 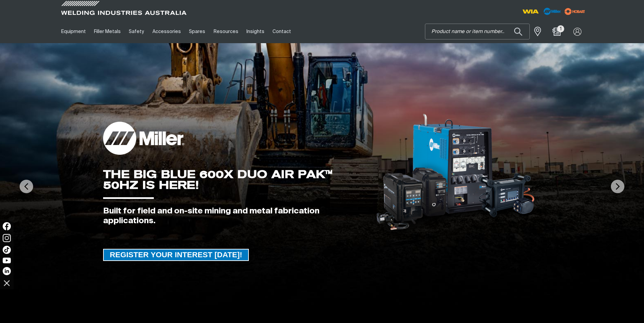 What do you see at coordinates (26, 187) in the screenshot?
I see `img: PrevArrow` at bounding box center [26, 187].